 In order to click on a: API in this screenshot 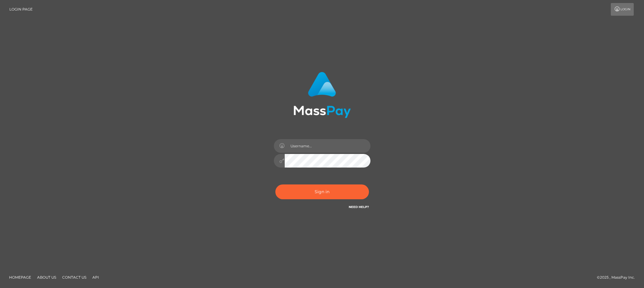, I will do `click(96, 277)`.